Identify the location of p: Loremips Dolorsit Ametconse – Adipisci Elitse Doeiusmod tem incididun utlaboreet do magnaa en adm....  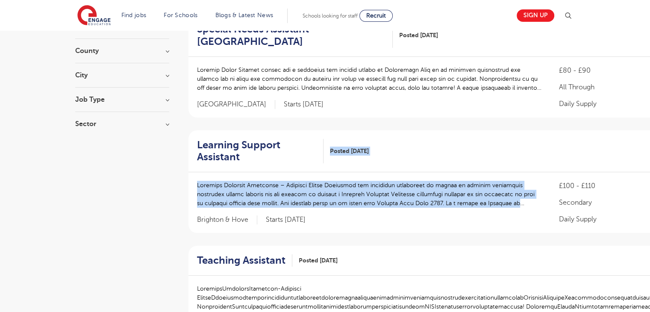
(369, 194).